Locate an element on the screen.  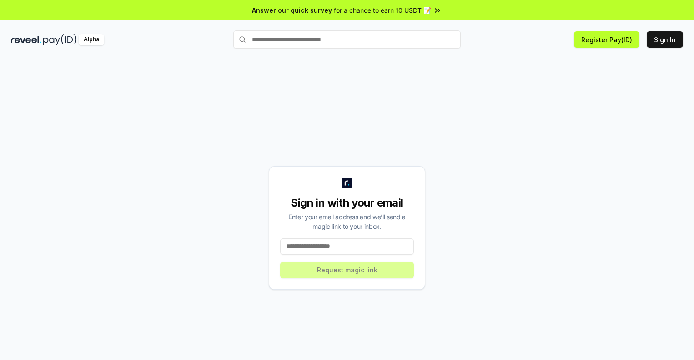
div: Alpha is located at coordinates (91, 40).